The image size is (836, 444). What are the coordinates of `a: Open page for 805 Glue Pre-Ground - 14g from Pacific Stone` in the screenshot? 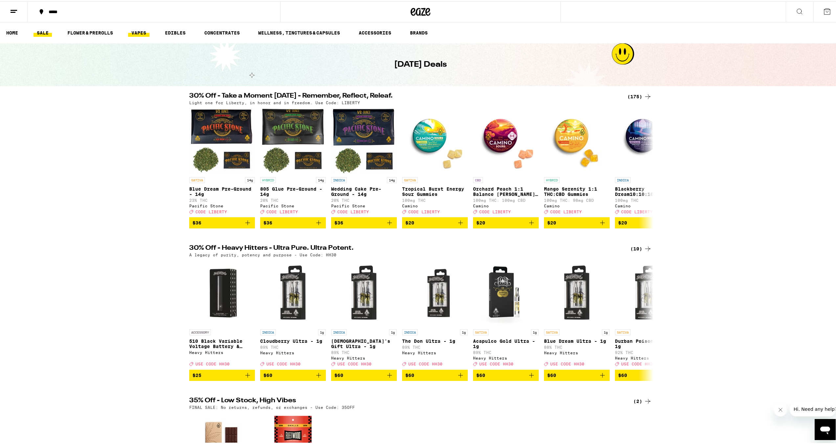 It's located at (293, 161).